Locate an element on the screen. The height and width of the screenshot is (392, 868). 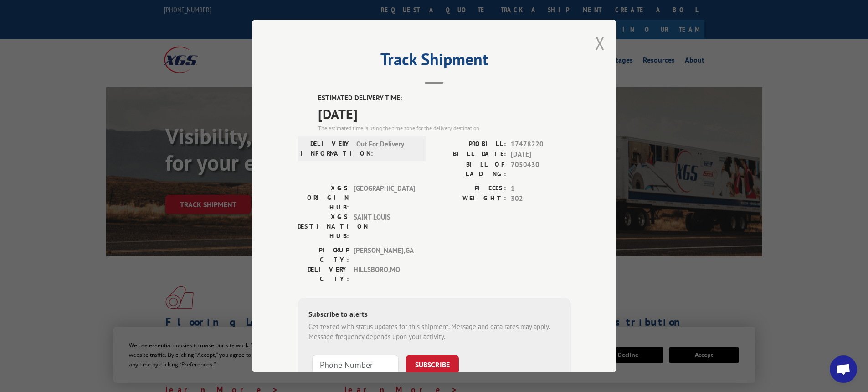
label: PROBILL: is located at coordinates (471, 144).